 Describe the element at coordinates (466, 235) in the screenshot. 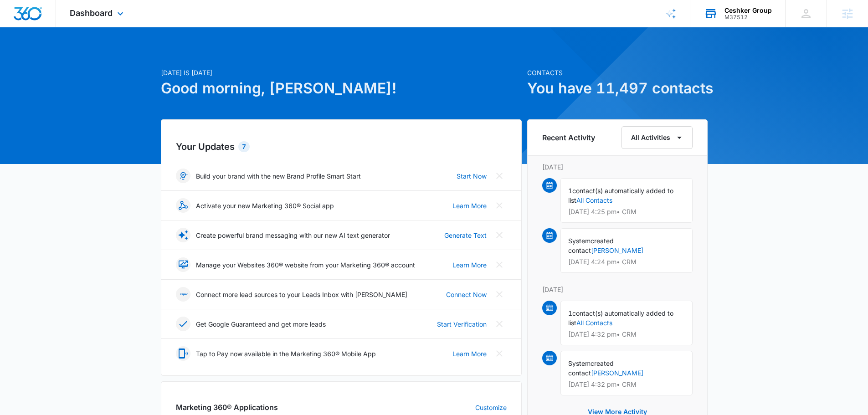

I see `a: Generate Text` at that location.